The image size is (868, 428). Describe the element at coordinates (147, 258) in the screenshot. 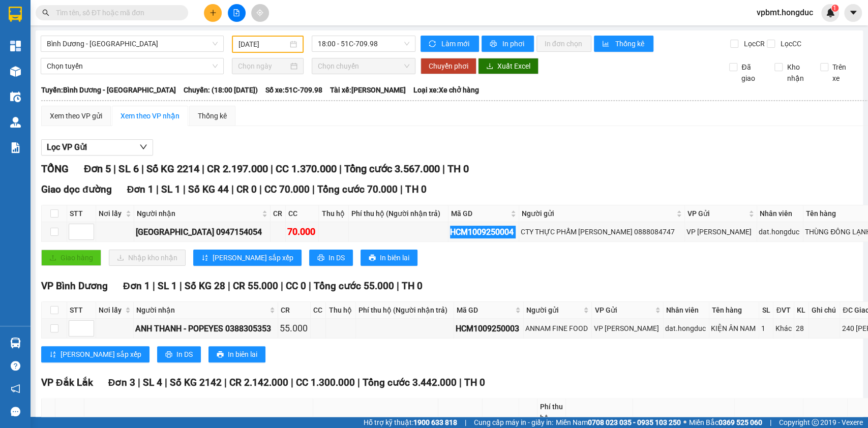

I see `button: downloadNhập kho nhận` at that location.